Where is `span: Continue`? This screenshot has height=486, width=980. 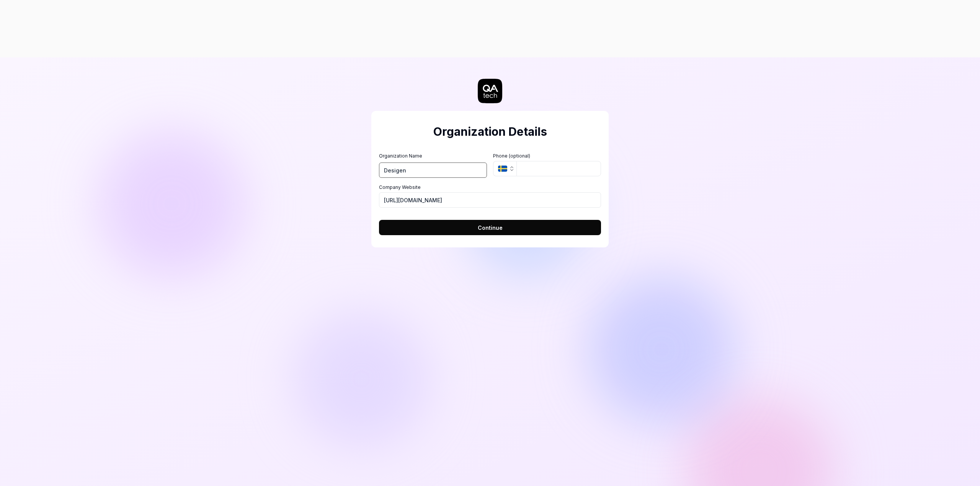 span: Continue is located at coordinates (490, 228).